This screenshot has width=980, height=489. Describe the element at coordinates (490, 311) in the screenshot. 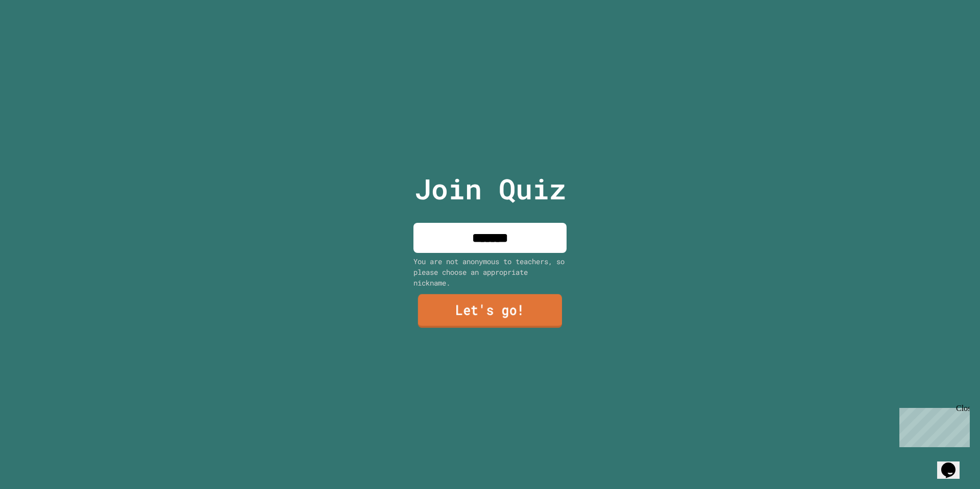

I see `a: Let's go!` at that location.